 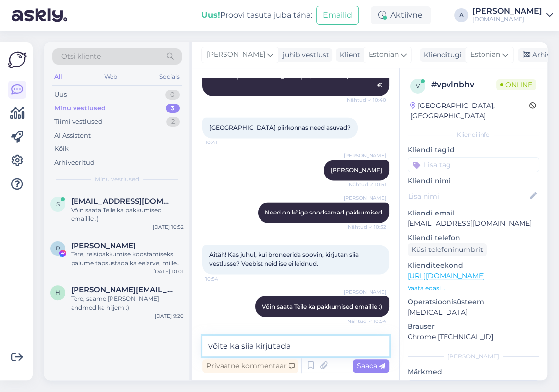 What do you see at coordinates (127, 259) in the screenshot?
I see `div: Tere, reisipakkumise koostamiseks palume täpsustada ka eelarve, mille piires võiksime parimad pak...` at bounding box center [127, 259].